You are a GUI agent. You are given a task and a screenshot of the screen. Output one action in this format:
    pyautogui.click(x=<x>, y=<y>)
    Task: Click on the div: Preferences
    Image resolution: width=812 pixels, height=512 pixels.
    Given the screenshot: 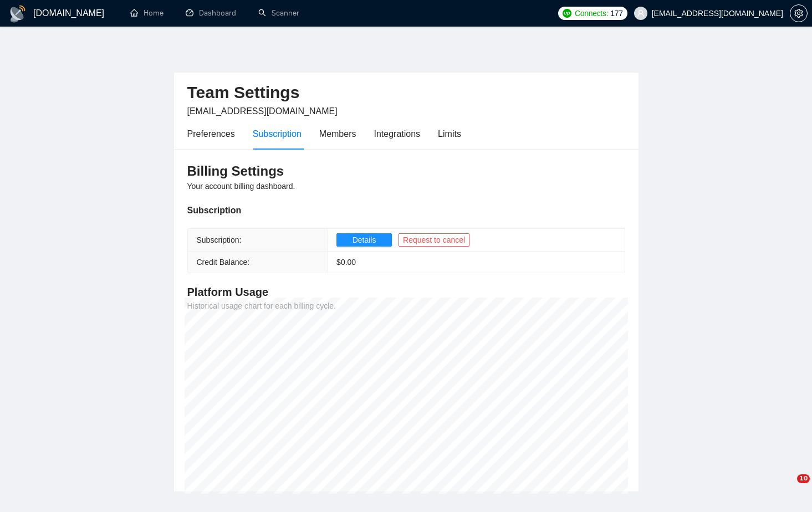 What is the action you would take?
    pyautogui.click(x=211, y=133)
    